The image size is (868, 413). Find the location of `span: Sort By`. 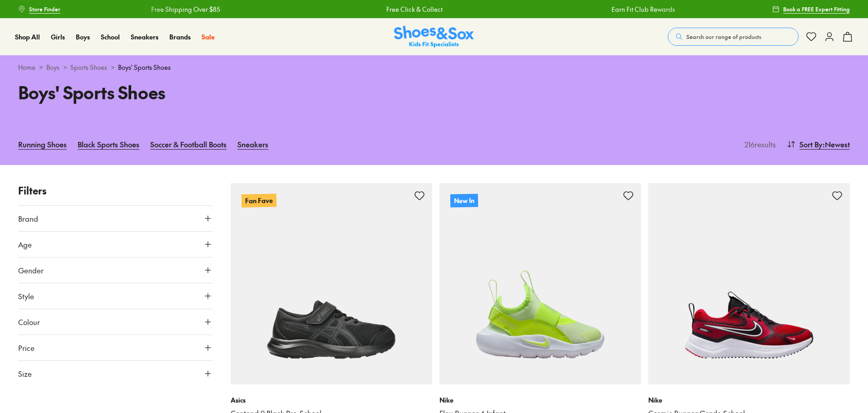

span: Sort By is located at coordinates (811, 144).